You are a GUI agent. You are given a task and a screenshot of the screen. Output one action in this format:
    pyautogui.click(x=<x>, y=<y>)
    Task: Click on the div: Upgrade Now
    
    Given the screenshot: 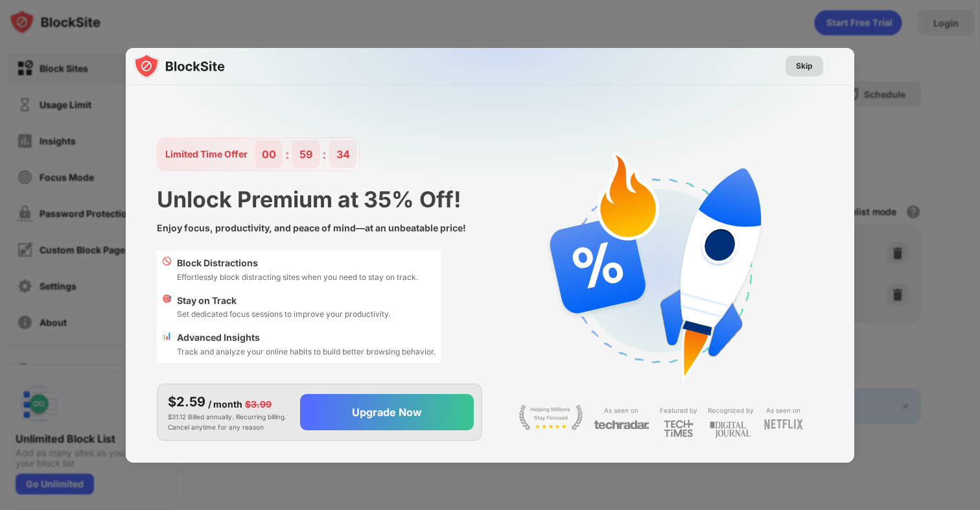 What is the action you would take?
    pyautogui.click(x=387, y=412)
    